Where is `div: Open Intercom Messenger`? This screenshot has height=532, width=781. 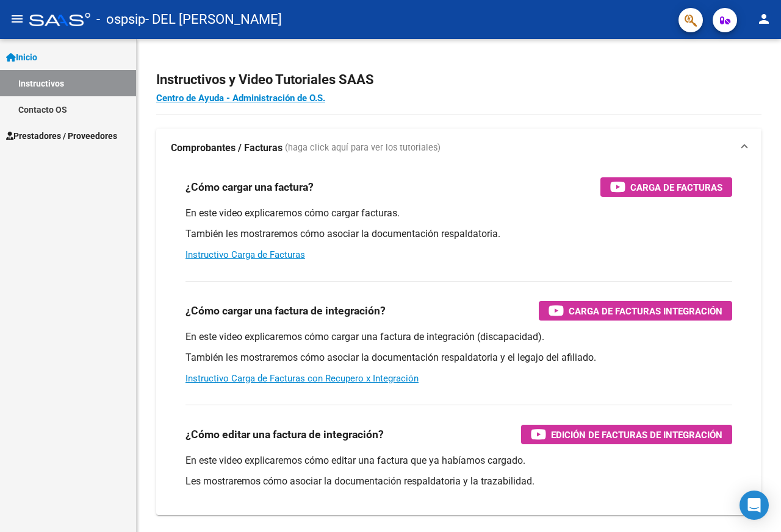 div: Open Intercom Messenger is located at coordinates (754, 505).